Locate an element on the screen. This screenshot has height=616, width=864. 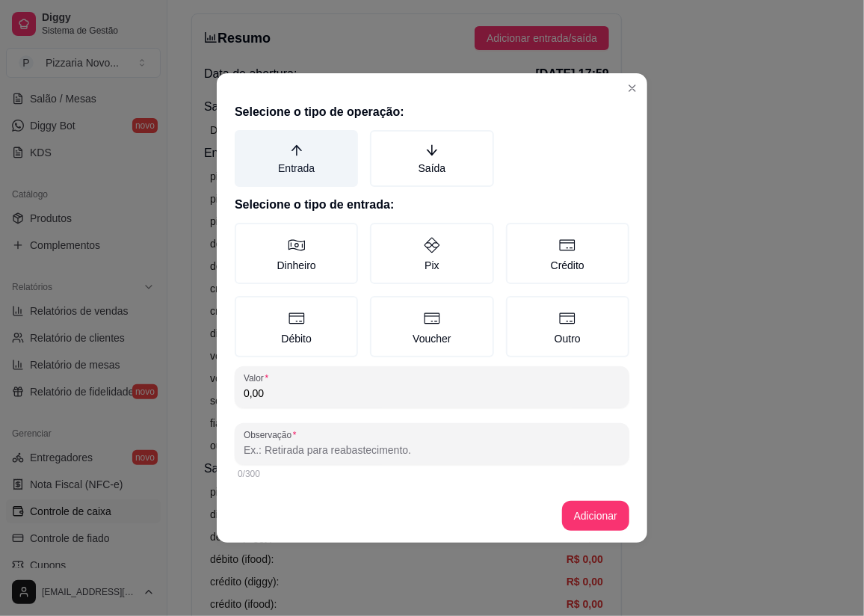
button: Close is located at coordinates (633, 88).